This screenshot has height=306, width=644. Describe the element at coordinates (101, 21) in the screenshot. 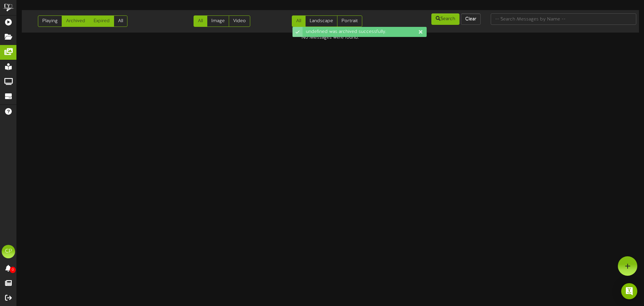

I see `a: Expired` at that location.